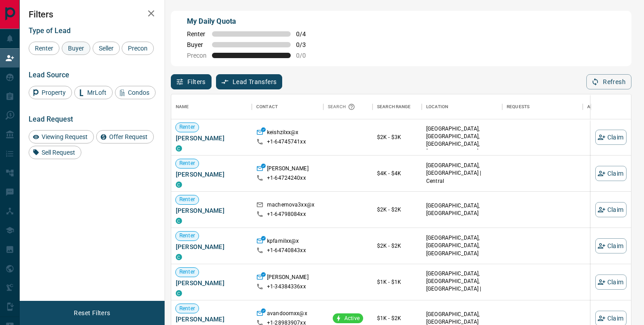 Image resolution: width=644 pixels, height=325 pixels. What do you see at coordinates (51, 119) in the screenshot?
I see `span: Lead Request` at bounding box center [51, 119].